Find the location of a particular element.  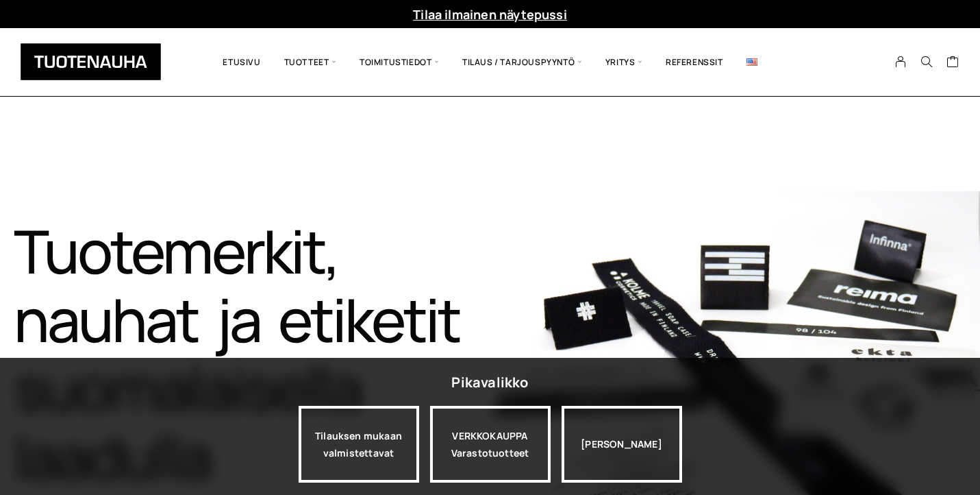

span: Tuotteet is located at coordinates (310, 62).